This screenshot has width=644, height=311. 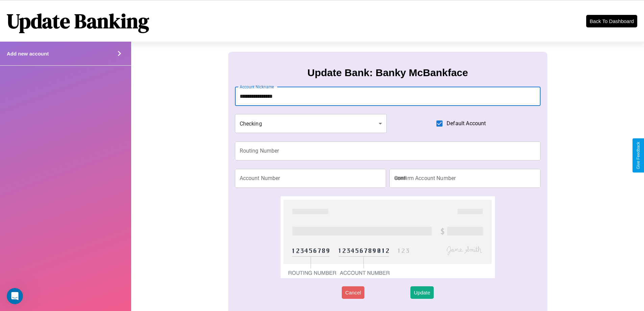 What do you see at coordinates (257, 87) in the screenshot?
I see `label: Account Nickname` at bounding box center [257, 87].